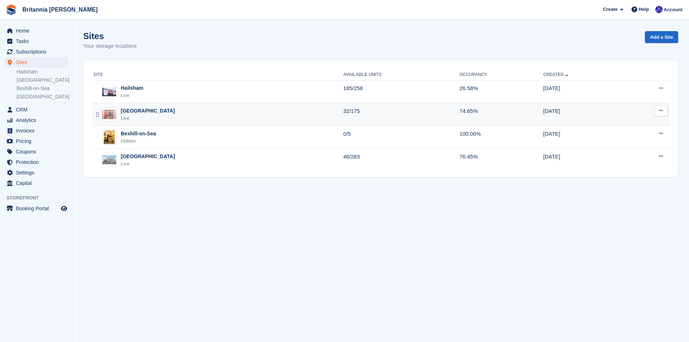 Image resolution: width=689 pixels, height=342 pixels. Describe the element at coordinates (109, 114) in the screenshot. I see `img: Image of Newhaven site` at that location.